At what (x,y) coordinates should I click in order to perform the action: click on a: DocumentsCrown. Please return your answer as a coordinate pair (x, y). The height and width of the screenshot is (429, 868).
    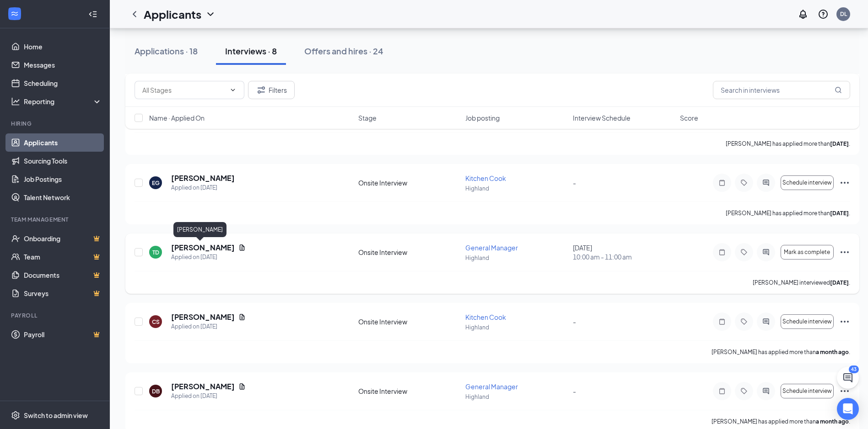
    Looking at the image, I should click on (63, 275).